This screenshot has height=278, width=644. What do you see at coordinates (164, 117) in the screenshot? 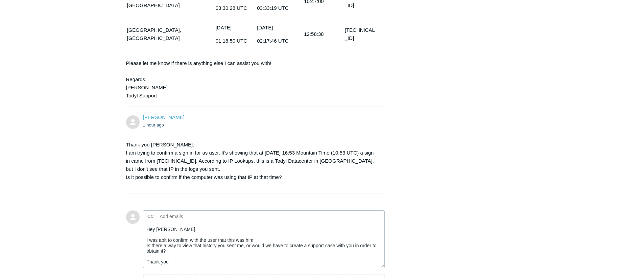
I see `span: Aaron Luboff` at bounding box center [164, 117].